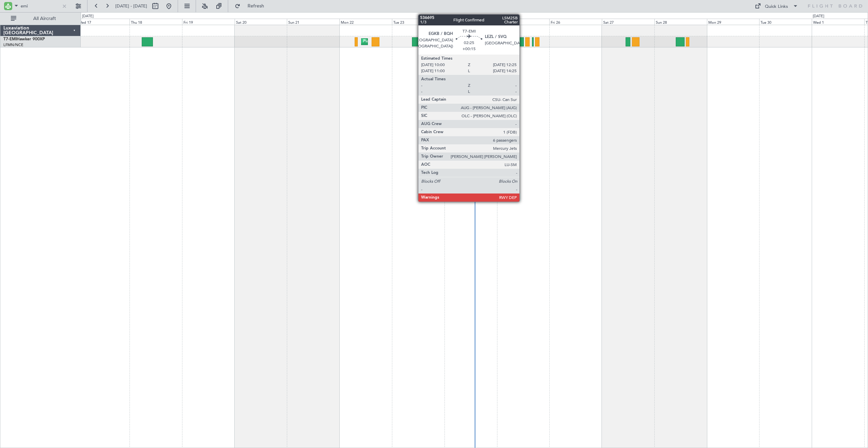 The image size is (868, 448). What do you see at coordinates (785, 21) in the screenshot?
I see `div: Tue 30` at bounding box center [785, 21].